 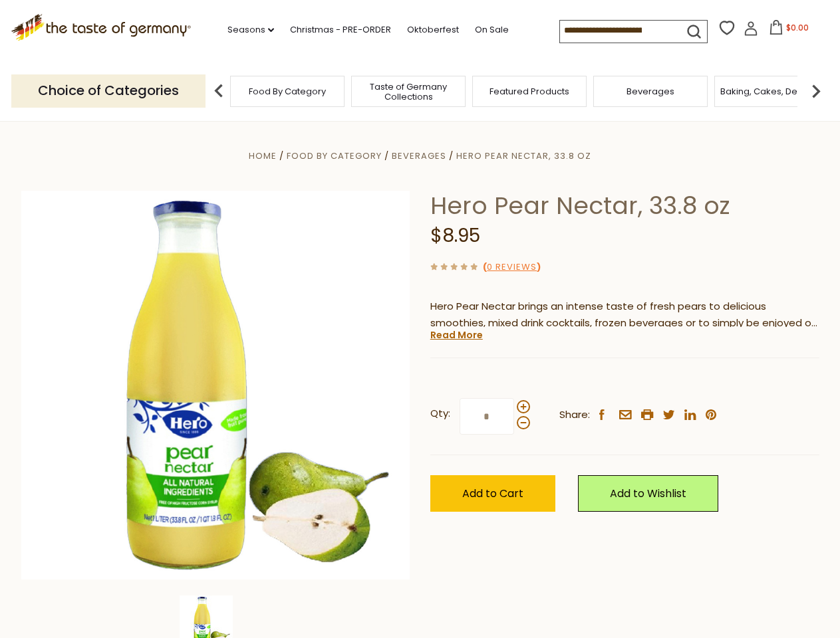 I want to click on a: Home, so click(x=263, y=156).